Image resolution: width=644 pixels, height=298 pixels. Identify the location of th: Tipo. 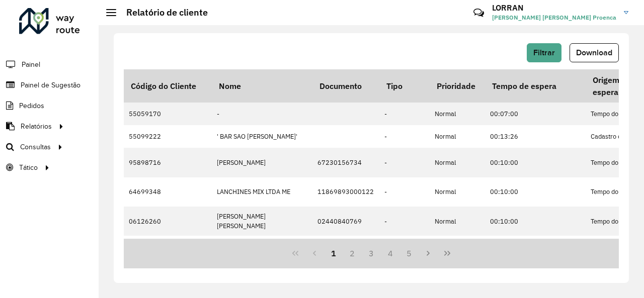
(405, 86).